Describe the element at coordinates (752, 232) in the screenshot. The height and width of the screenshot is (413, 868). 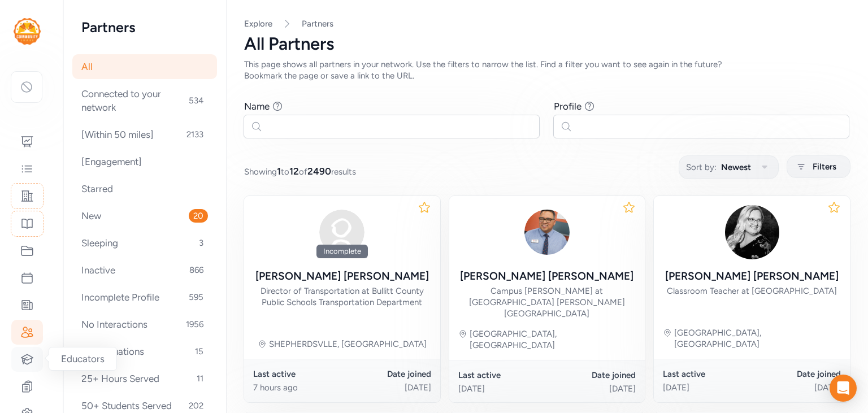
I see `img: lUQ4PGrpQeuL8n8R3sKG` at that location.